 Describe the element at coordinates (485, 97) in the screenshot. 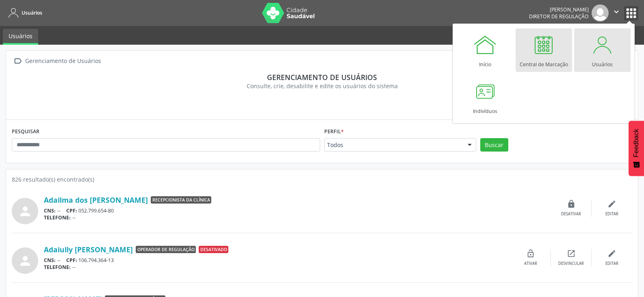

I see `a: Indivíduos` at that location.